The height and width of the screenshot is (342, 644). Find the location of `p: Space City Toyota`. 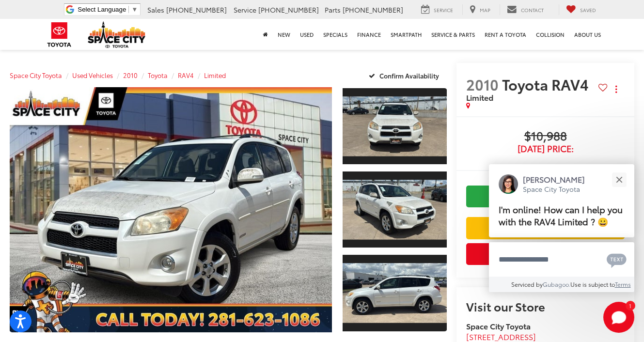

p: Space City Toyota is located at coordinates (554, 189).